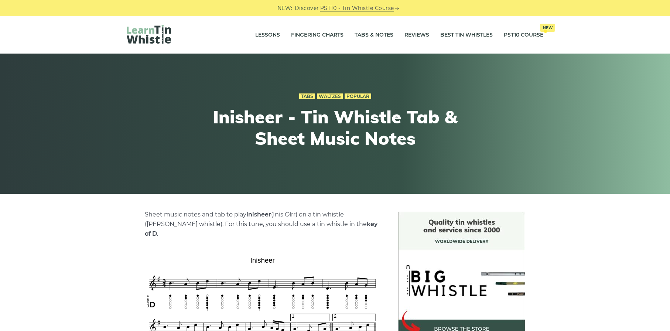  What do you see at coordinates (547, 28) in the screenshot?
I see `span: New` at bounding box center [547, 28].